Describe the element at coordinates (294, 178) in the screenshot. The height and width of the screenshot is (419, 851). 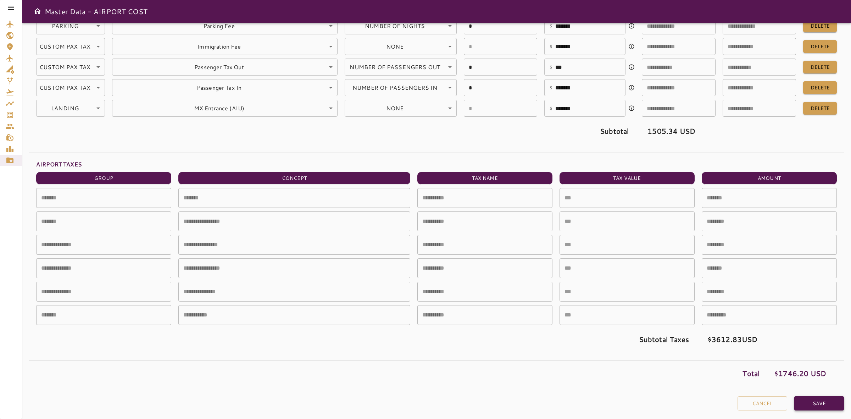
I see `th: CONCEPT` at that location.